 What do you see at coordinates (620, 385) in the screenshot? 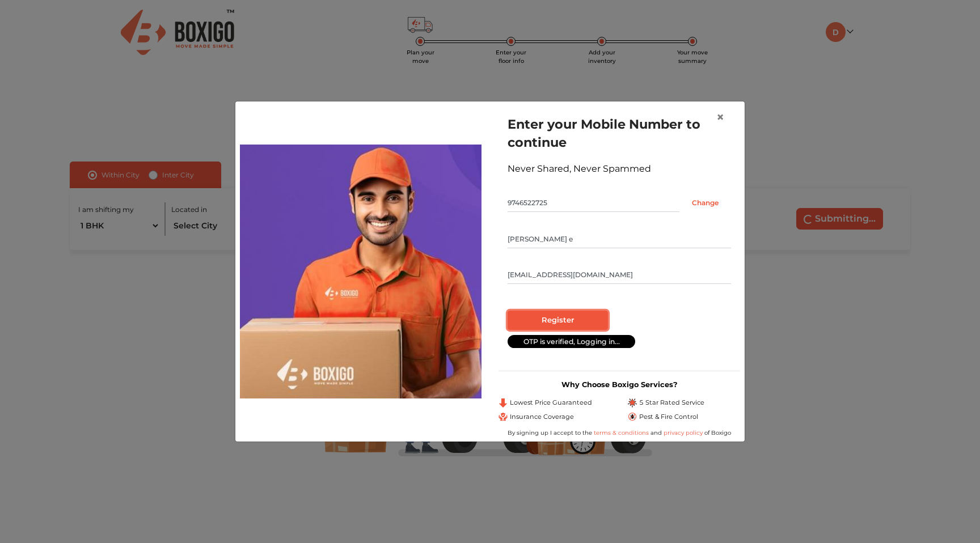
I see `h3: Why Choose Boxigo Services?` at bounding box center [620, 385].